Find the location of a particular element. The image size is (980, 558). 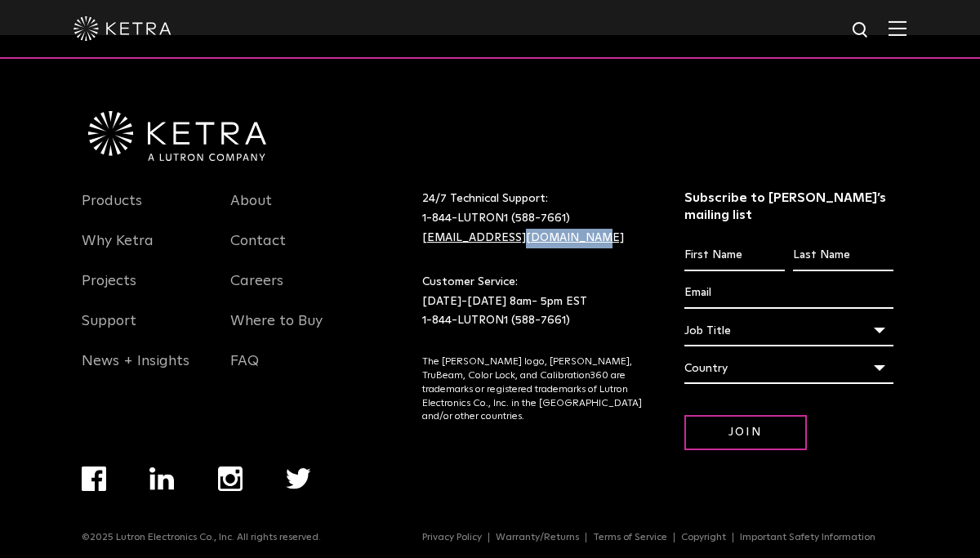

a: Important Safety Information is located at coordinates (808, 537).